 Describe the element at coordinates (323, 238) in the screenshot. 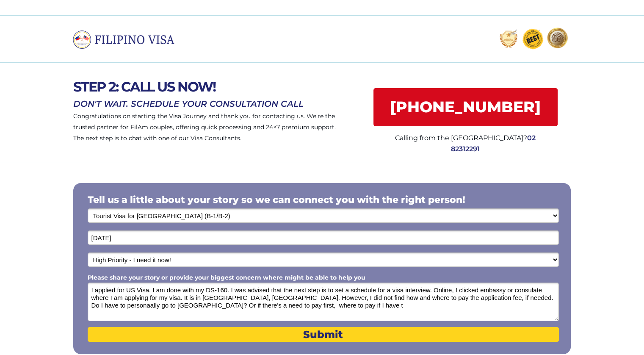

I see `input: Date of Birth (mm/dd/yyyy)` at that location.